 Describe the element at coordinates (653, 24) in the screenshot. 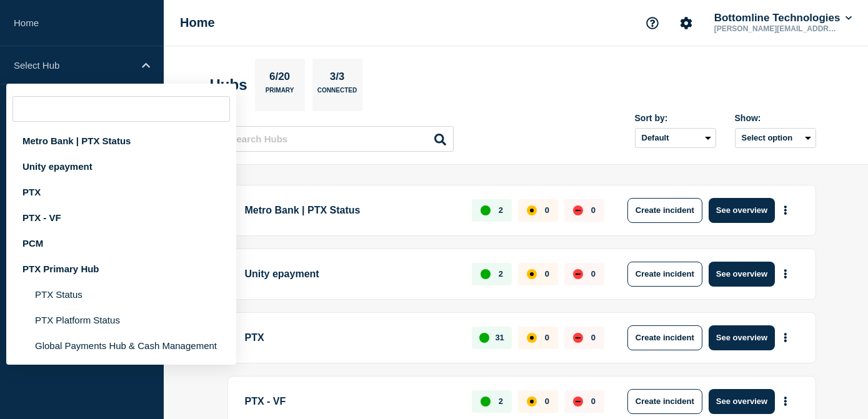

I see `button: Support` at that location.